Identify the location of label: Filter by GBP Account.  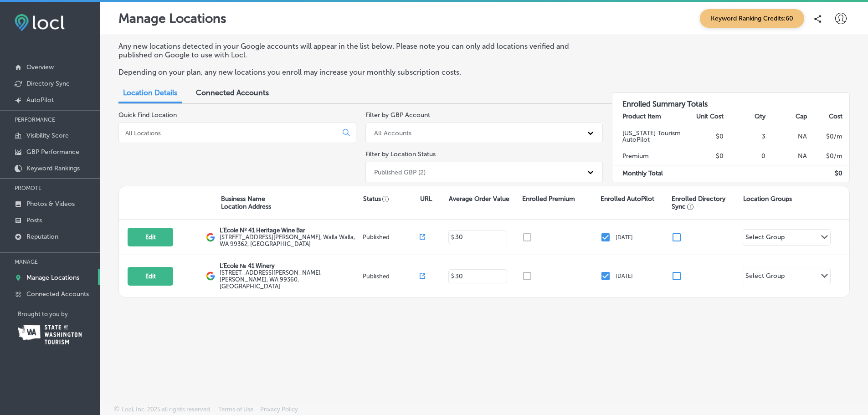
(397, 115).